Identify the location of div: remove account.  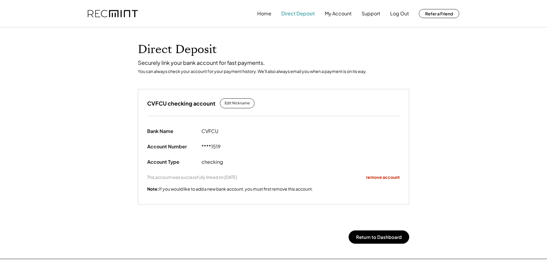
(383, 177).